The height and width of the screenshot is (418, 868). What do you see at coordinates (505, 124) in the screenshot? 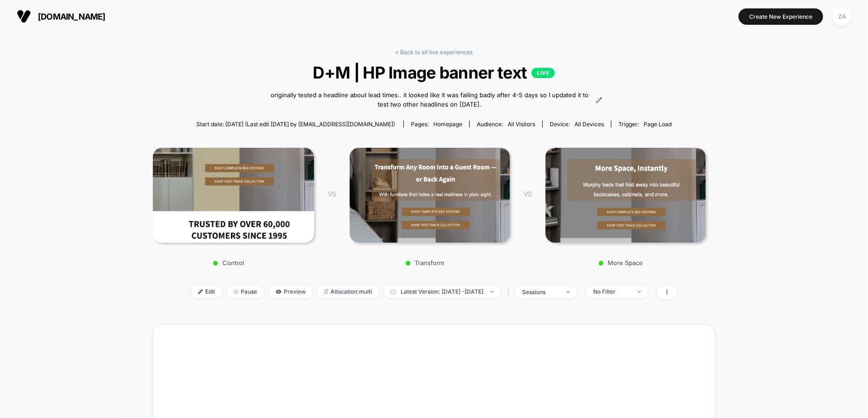
I see `div: Audience:` at bounding box center [505, 124].